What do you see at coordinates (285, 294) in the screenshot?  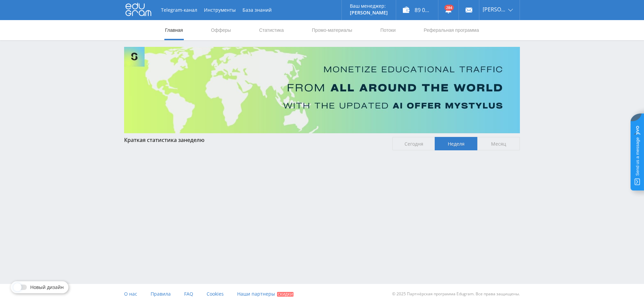 I see `span: Скидки` at bounding box center [285, 294].